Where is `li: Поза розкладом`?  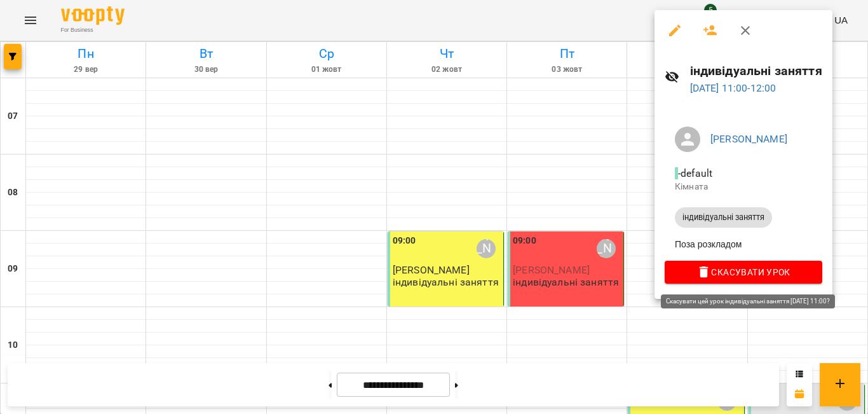 li: Поза розкладом is located at coordinates (744, 244).